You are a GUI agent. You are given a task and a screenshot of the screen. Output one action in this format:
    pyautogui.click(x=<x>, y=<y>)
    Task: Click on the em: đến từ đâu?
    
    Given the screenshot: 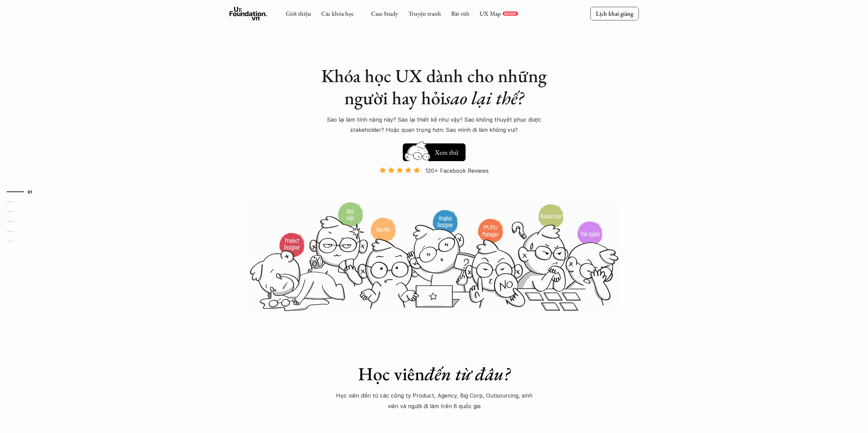 What is the action you would take?
    pyautogui.click(x=468, y=374)
    